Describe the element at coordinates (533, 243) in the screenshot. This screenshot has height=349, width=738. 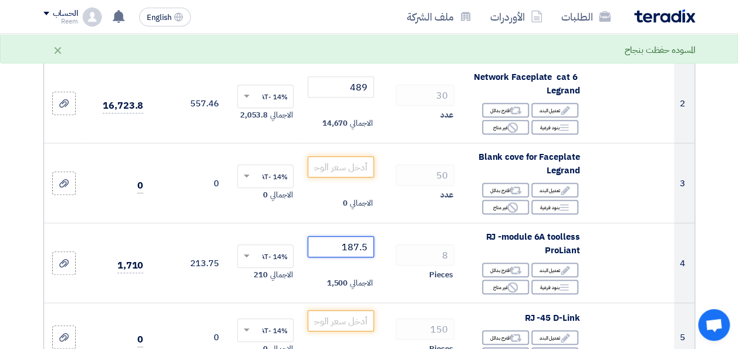
I see `span: RJ -module 6A toolless ProLiant` at that location.